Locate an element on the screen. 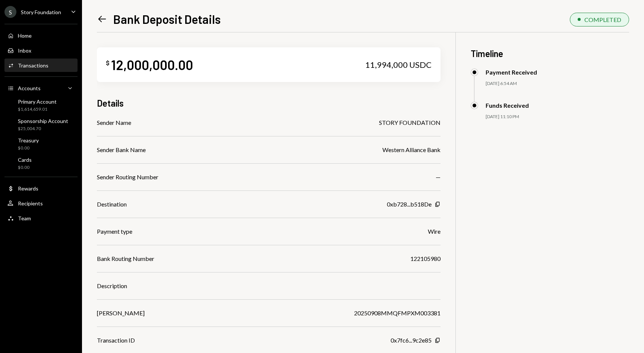  div: Sponsorship Account is located at coordinates (43, 121).